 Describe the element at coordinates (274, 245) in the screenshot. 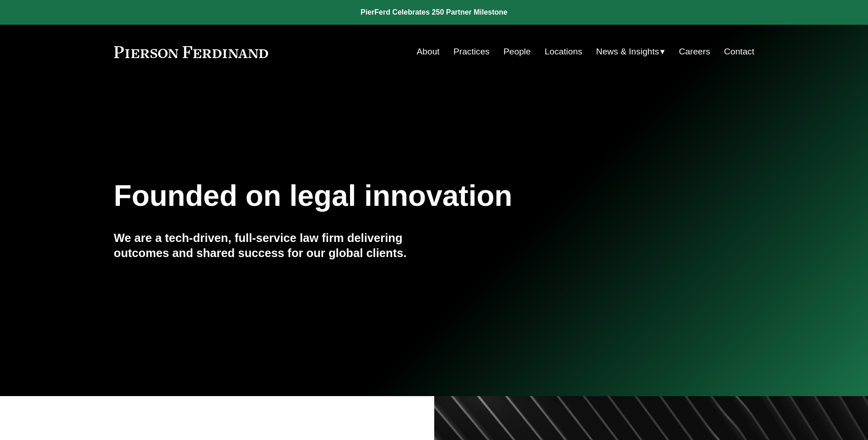

I see `h4: We are a tech-driven, full-service law firm delivering outcomes and shared success for our global...` at that location.